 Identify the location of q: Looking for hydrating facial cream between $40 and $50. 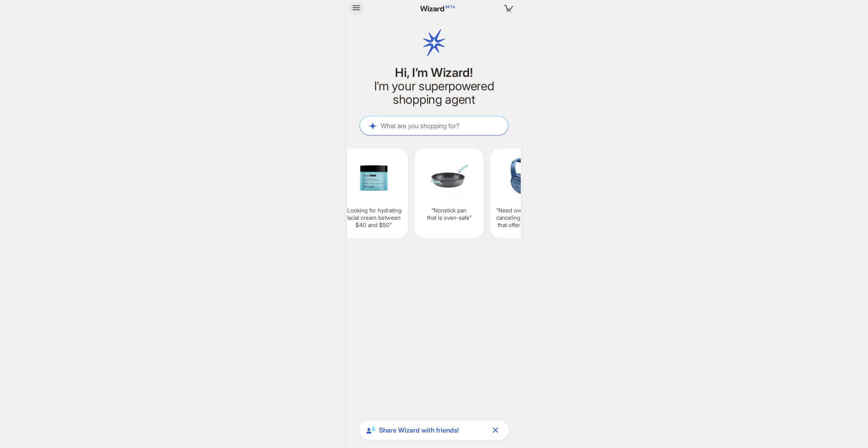
(374, 218).